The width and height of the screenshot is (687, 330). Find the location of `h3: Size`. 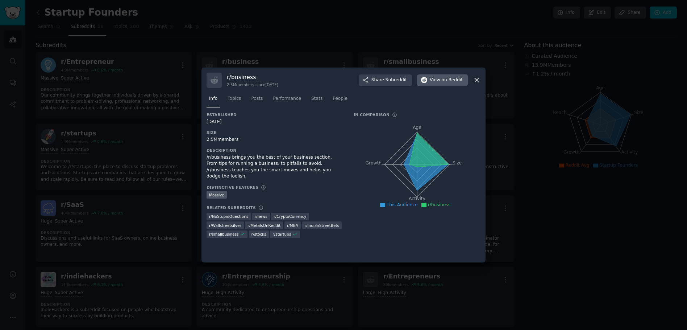

h3: Size is located at coordinates (275, 132).